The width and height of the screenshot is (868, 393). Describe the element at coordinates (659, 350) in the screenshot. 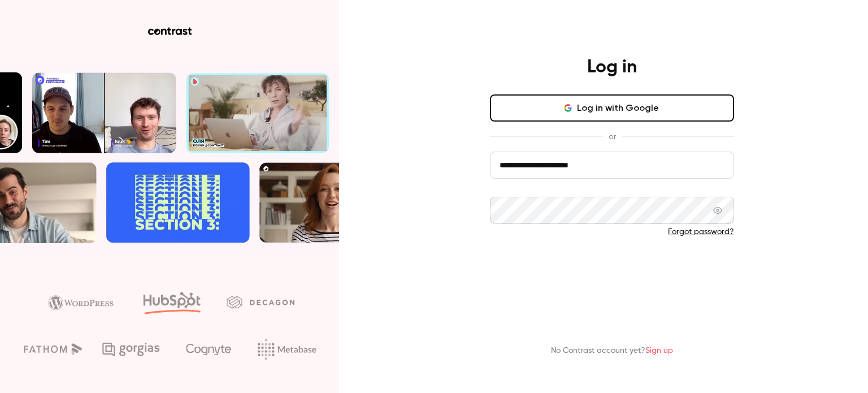

I see `a: Sign up` at that location.